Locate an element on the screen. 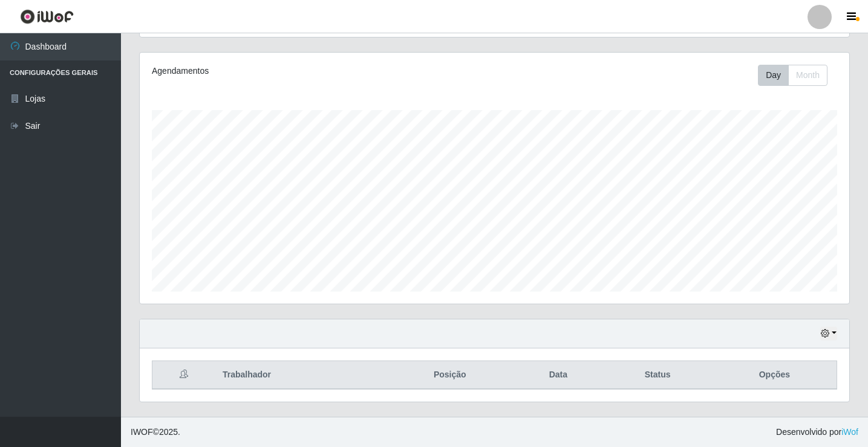  div: Toolbar with button groups is located at coordinates (798, 75).